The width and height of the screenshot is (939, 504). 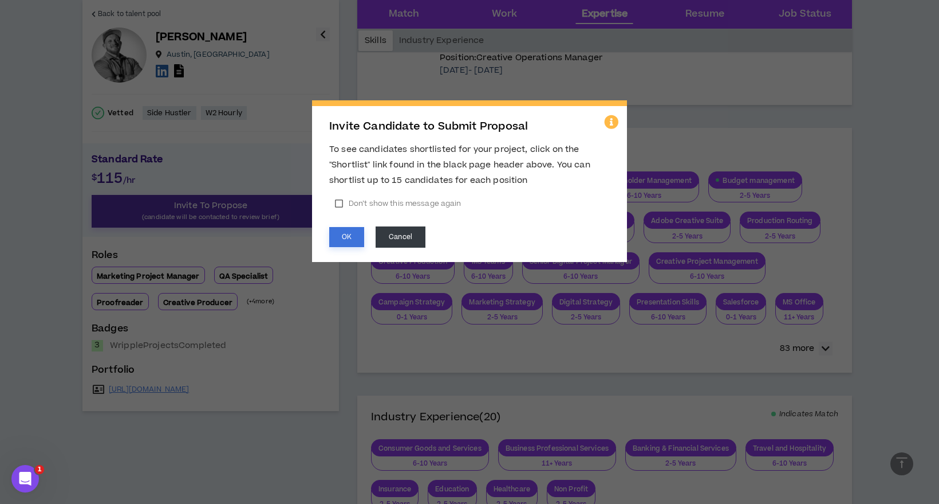 I want to click on h2: Invite Candidate to Submit Proposal, so click(x=470, y=127).